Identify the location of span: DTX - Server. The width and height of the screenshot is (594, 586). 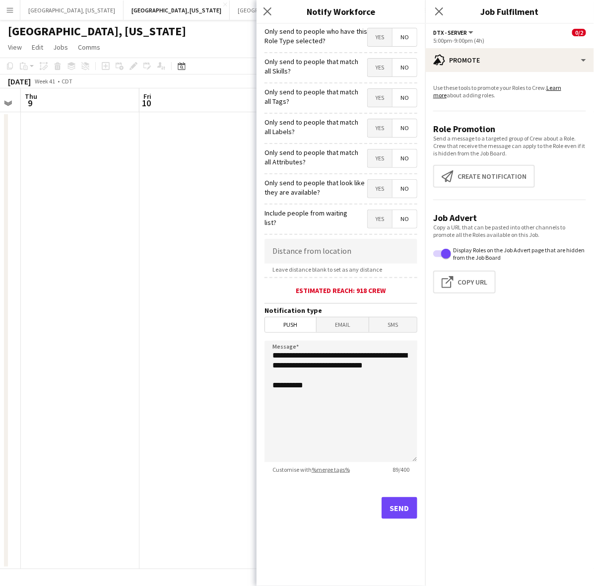
(450, 32).